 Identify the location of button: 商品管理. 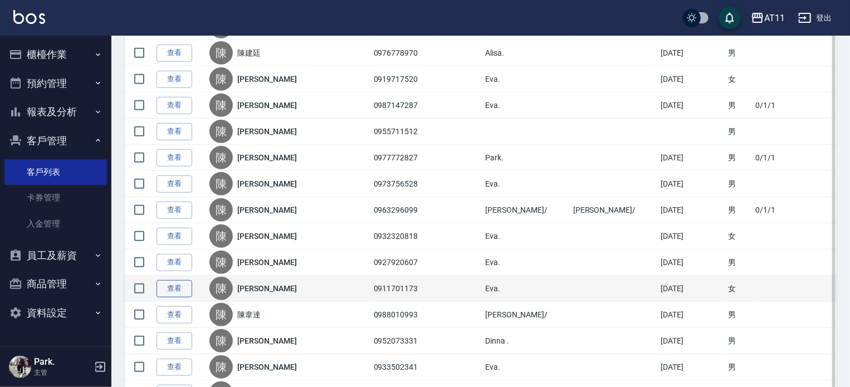
(56, 284).